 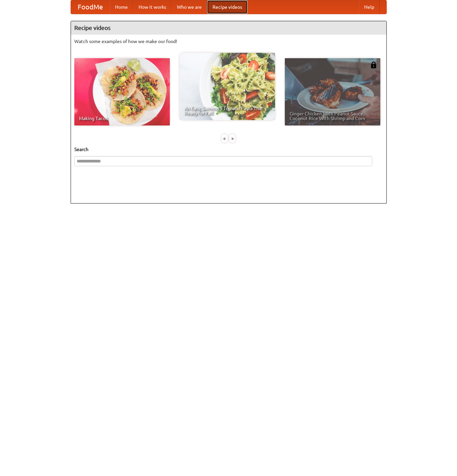 What do you see at coordinates (227, 86) in the screenshot?
I see `a: An Easy, Summery Tomato Pasta That's Ready for Fall` at bounding box center [227, 86].